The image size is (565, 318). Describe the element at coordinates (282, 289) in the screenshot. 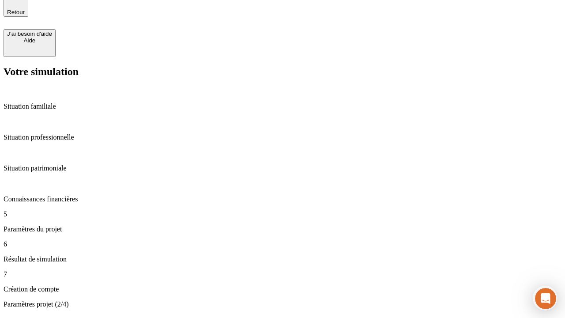

I see `p: Création de compte` at that location.